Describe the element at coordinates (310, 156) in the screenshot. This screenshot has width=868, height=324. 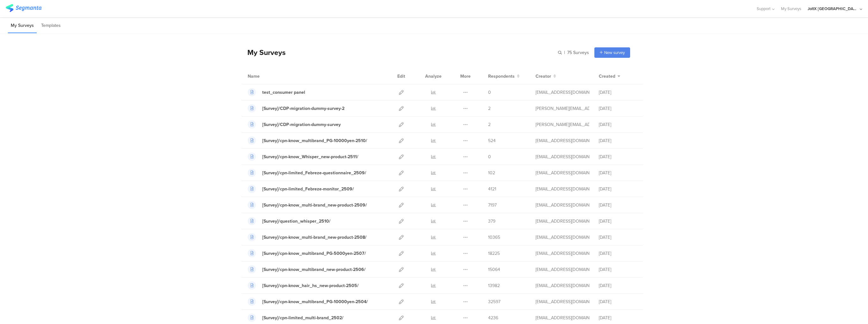
I see `div: [Survey]/cpn-know_Whisper_new-product-2511/` at that location.